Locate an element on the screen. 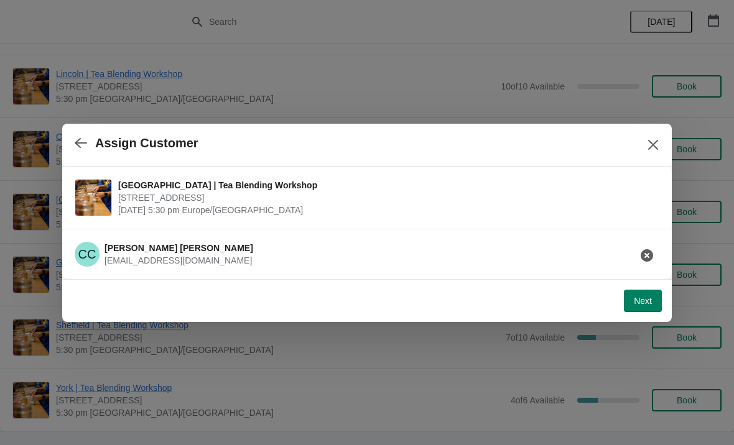 The width and height of the screenshot is (734, 445). span: Next is located at coordinates (643, 301).